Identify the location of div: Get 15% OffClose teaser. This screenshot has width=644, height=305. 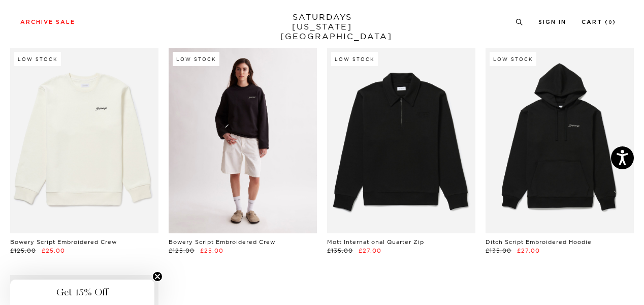
(82, 292).